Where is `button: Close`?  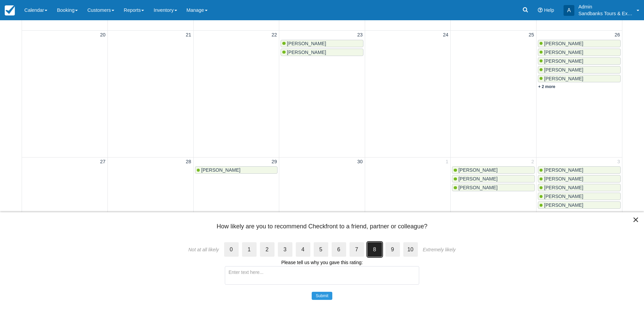
button: Close is located at coordinates (636, 220).